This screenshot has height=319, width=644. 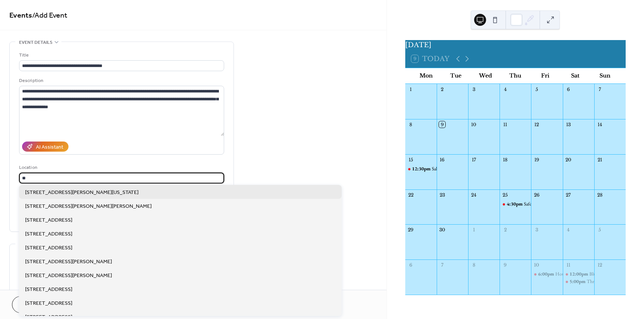 What do you see at coordinates (578, 281) in the screenshot?
I see `span: 5:00pm` at bounding box center [578, 281].